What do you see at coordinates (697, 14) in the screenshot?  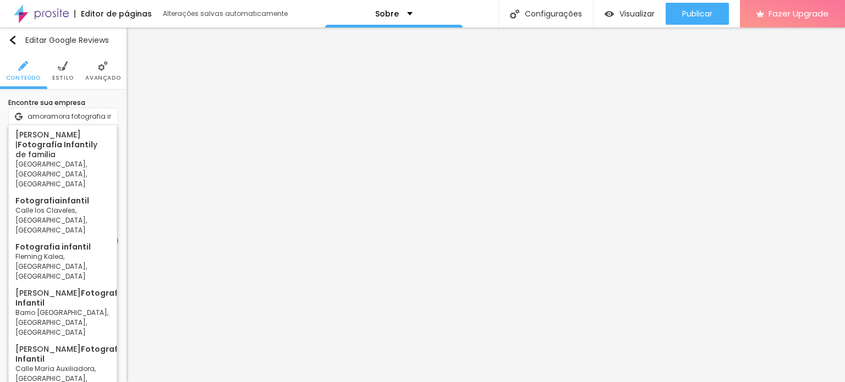 I see `button: Publicar` at bounding box center [697, 14].